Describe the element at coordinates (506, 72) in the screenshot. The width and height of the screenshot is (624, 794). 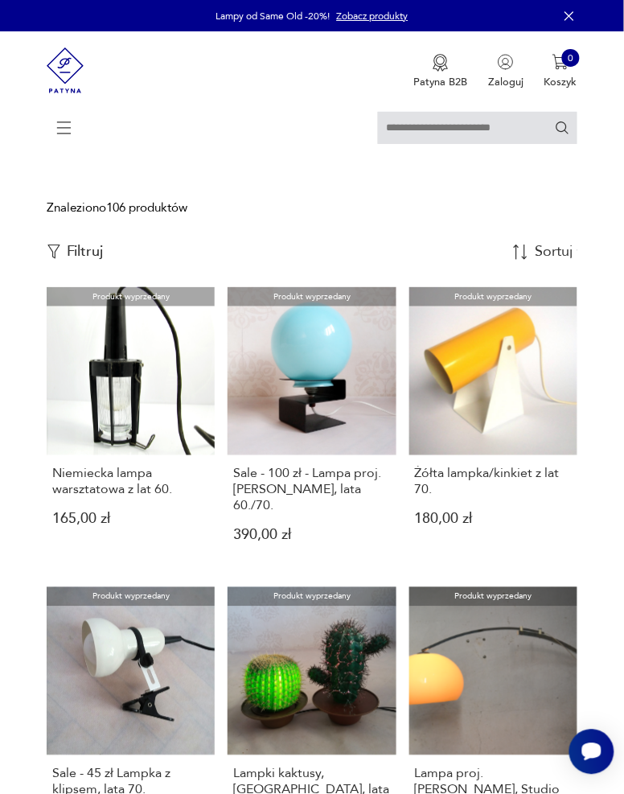
I see `button: Zaloguj` at that location.